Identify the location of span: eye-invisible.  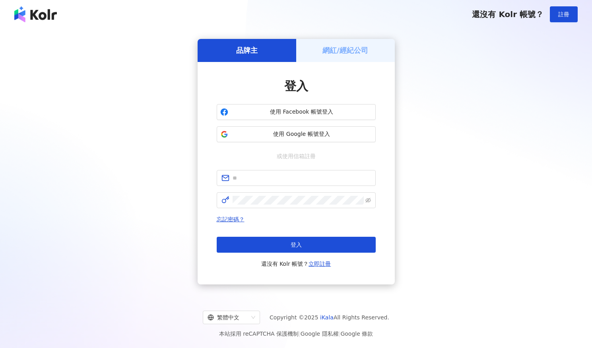
(368, 200).